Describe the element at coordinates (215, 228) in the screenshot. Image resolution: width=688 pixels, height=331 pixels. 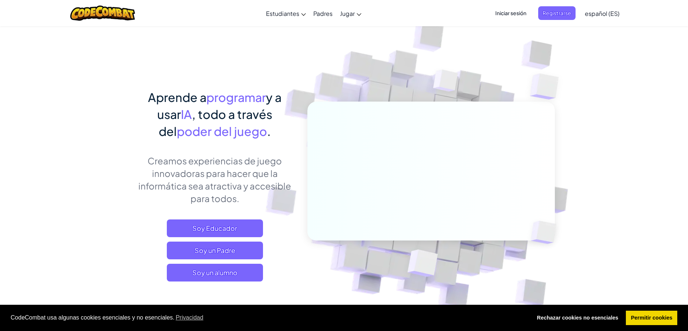
I see `span: Soy Educador` at that location.